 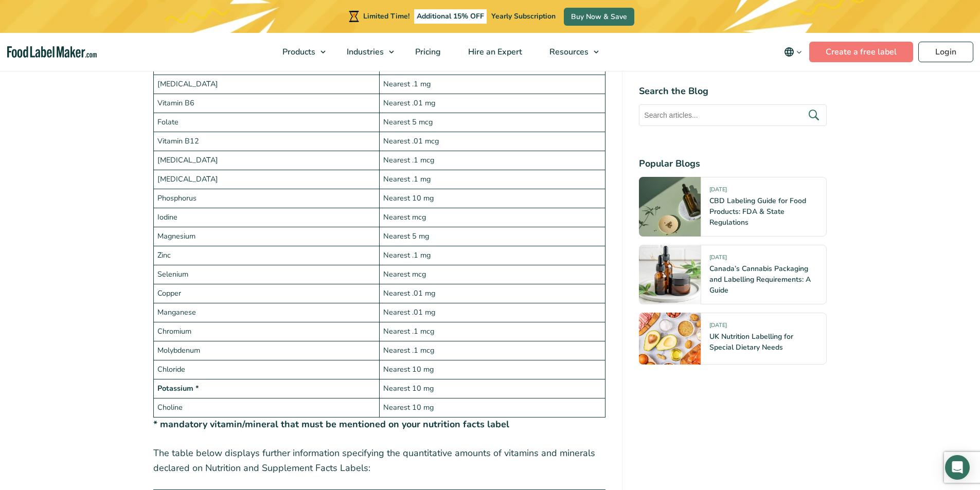 I want to click on td: Nearest 5 mg, so click(x=491, y=236).